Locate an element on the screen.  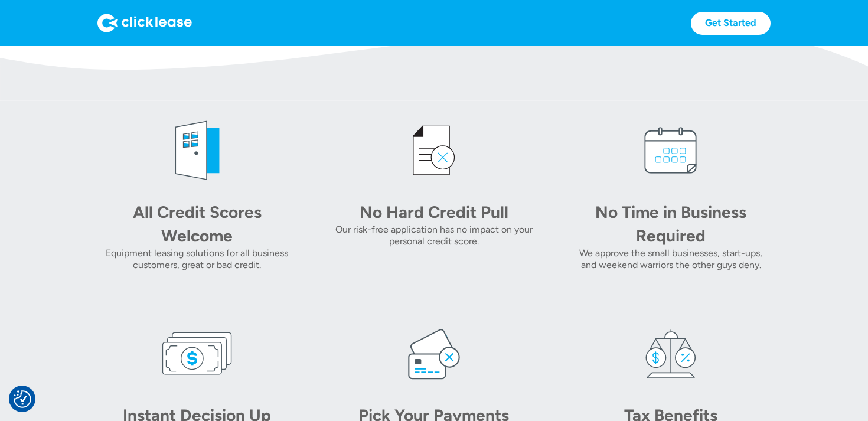
button: Consent Preferences is located at coordinates (22, 399).